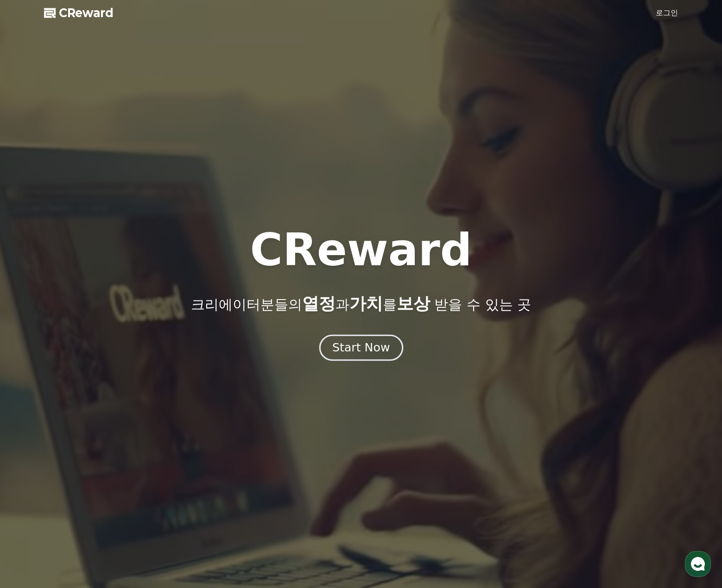 The image size is (722, 588). Describe the element at coordinates (149, 305) in the screenshot. I see `a: 설정` at that location.